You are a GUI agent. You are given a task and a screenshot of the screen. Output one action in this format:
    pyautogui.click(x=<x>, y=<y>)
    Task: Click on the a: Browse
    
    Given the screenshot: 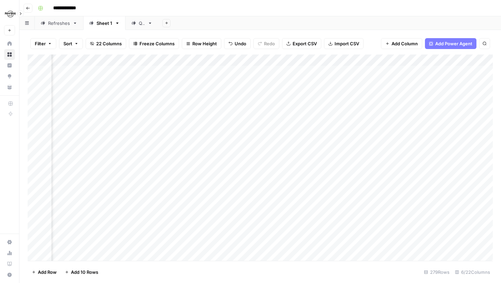 What is the action you would take?
    pyautogui.click(x=10, y=55)
    